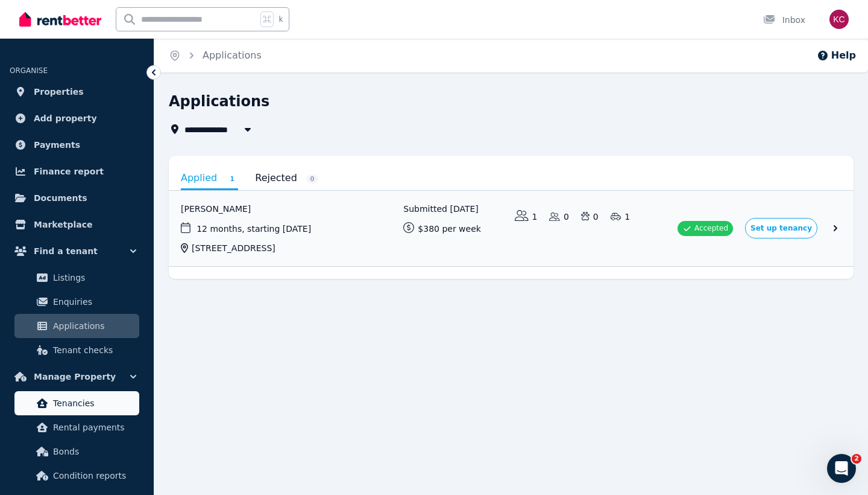 The width and height of the screenshot is (868, 495). Describe the element at coordinates (287, 178) in the screenshot. I see `a: Rejected` at that location.